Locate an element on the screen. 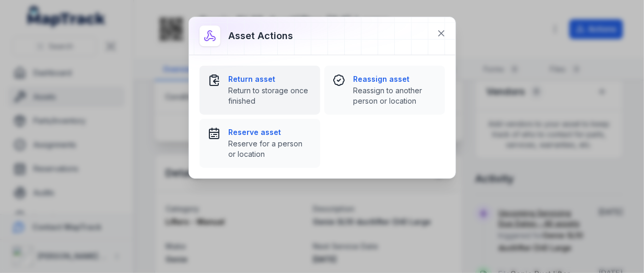 This screenshot has width=644, height=273. span: Return to storage once finished is located at coordinates (270, 96).